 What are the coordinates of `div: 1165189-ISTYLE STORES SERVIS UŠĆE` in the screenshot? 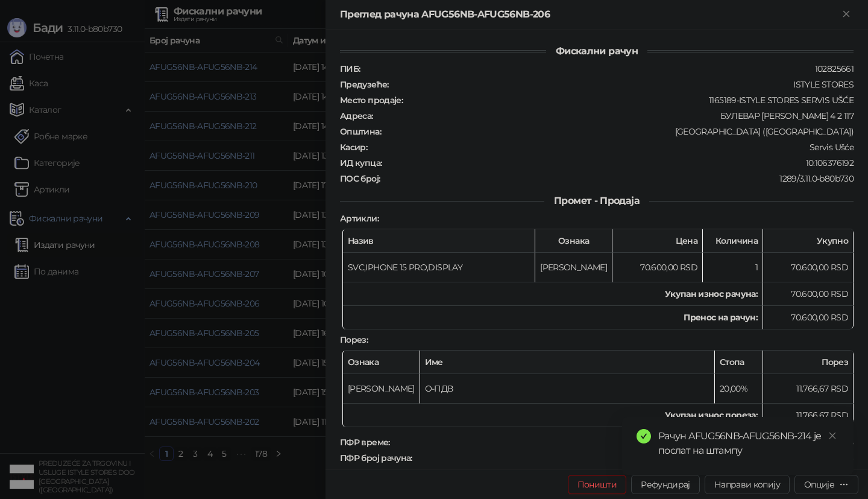 It's located at (630, 100).